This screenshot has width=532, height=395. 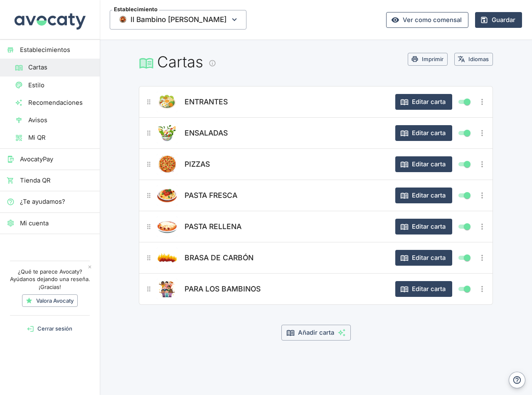 I want to click on button: PARA LOS BAMBINOS, so click(x=222, y=289).